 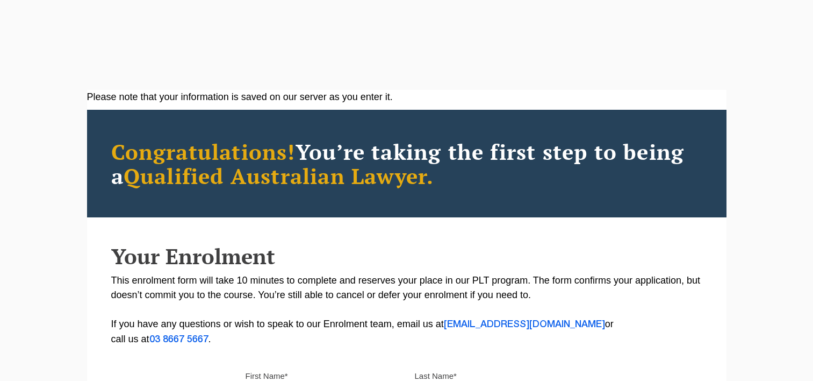 I want to click on span: Congratulations!, so click(x=203, y=151).